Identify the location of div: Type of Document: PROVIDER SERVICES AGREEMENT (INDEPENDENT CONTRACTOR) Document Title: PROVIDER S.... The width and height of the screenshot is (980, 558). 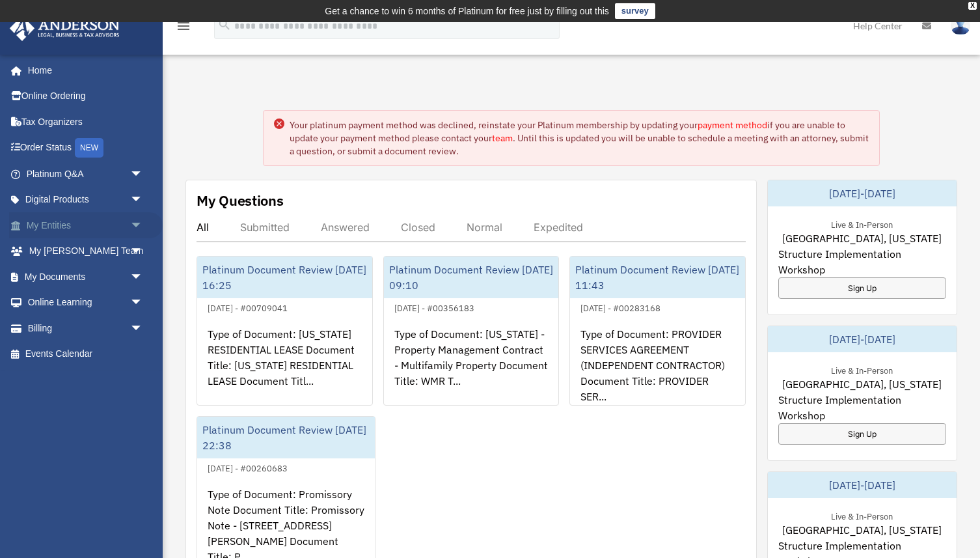
(657, 367).